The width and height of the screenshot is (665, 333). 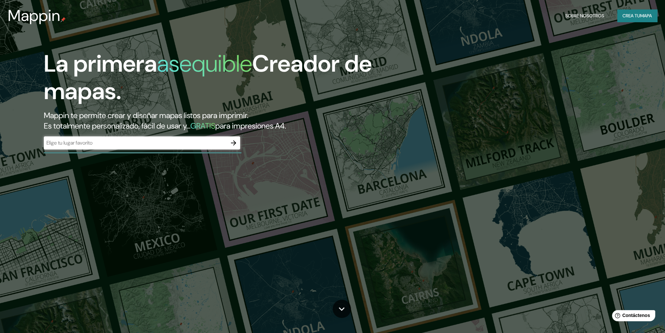 What do you see at coordinates (100, 63) in the screenshot?
I see `font: La primera` at bounding box center [100, 63].